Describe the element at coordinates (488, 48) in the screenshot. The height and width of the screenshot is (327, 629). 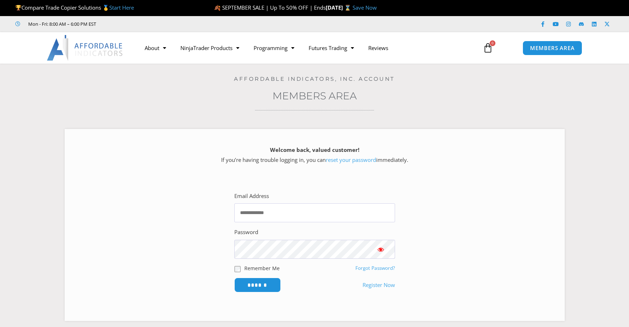
I see `a: 0` at that location.